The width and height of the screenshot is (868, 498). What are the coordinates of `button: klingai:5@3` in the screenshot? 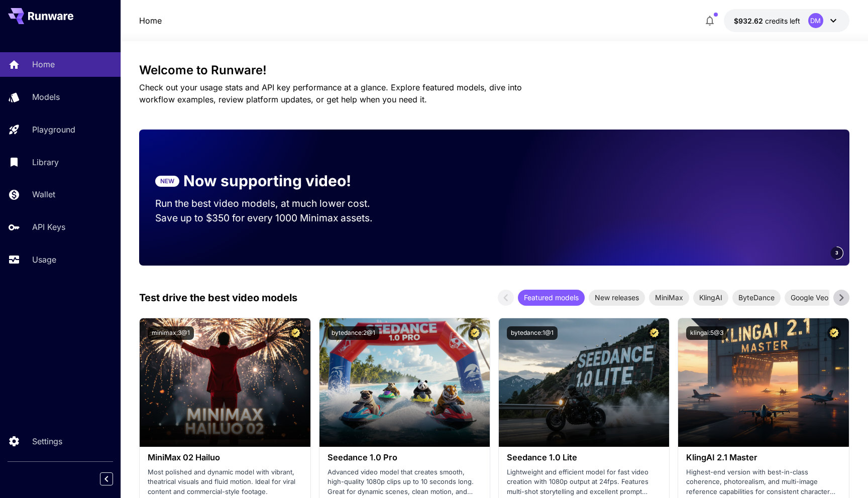 It's located at (706, 333).